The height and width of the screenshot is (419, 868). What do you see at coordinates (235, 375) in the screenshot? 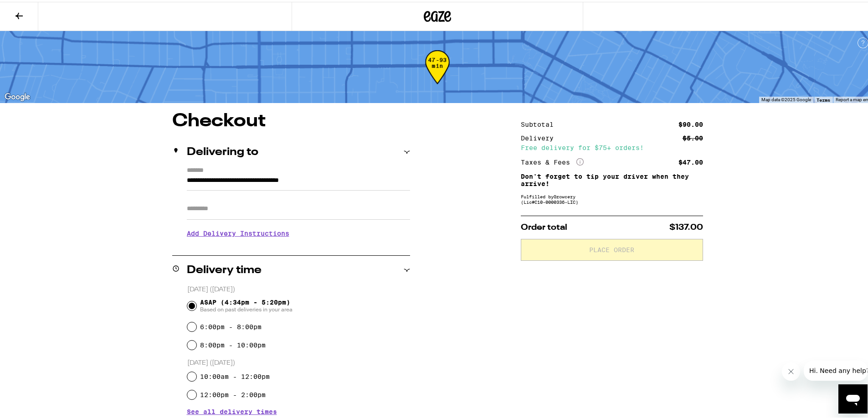
I see `label: 10:00am - 12:00pm` at bounding box center [235, 375].